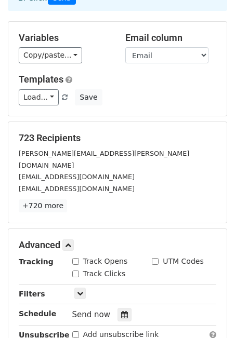 The width and height of the screenshot is (235, 338). Describe the element at coordinates (105, 261) in the screenshot. I see `label: Track Opens` at that location.